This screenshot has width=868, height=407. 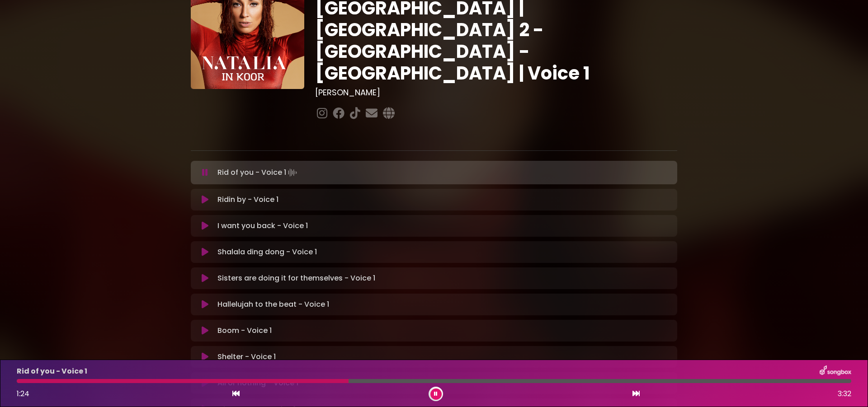 What do you see at coordinates (246, 357) in the screenshot?
I see `p: Shelter - Voice 1` at bounding box center [246, 357].